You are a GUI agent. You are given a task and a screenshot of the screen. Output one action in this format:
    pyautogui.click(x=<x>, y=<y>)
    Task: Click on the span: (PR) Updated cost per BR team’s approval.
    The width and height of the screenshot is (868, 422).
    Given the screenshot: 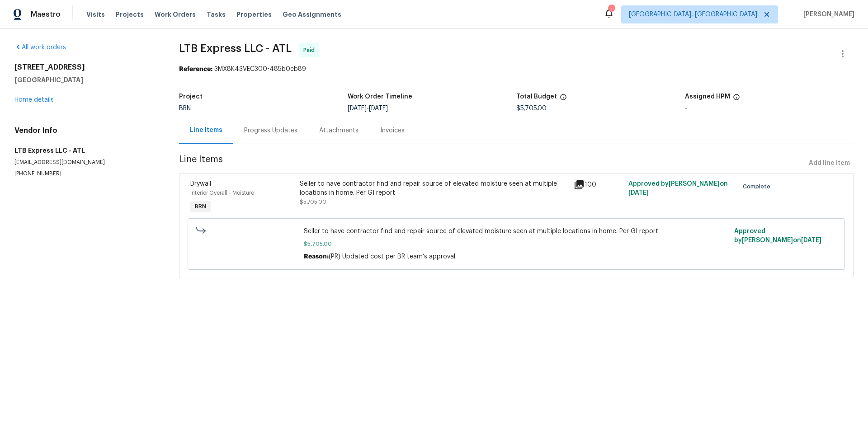 What is the action you would take?
    pyautogui.click(x=393, y=257)
    